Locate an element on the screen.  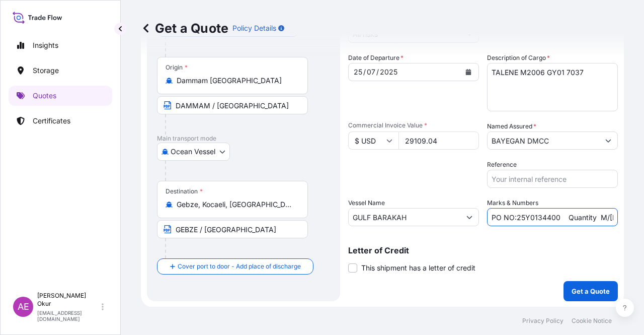
p: Main transport mode is located at coordinates (243, 139).